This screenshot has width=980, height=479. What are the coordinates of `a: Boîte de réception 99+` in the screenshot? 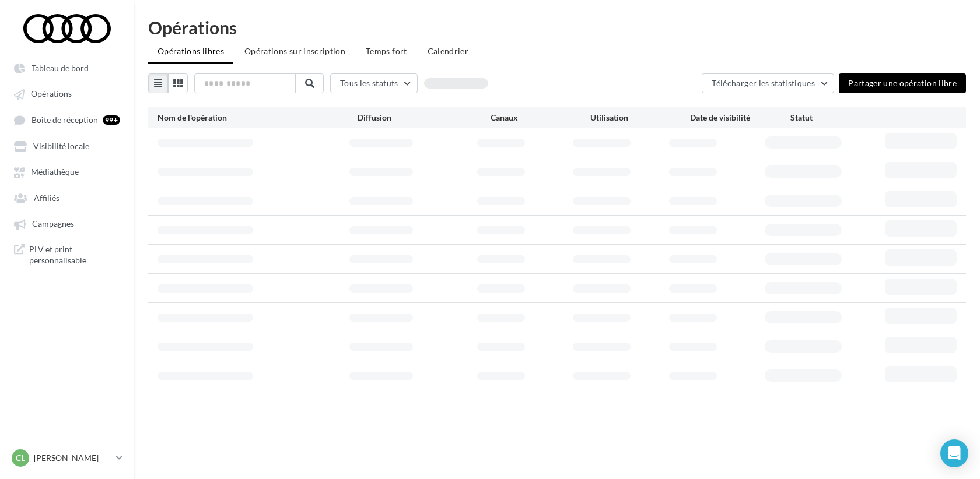 It's located at (67, 119).